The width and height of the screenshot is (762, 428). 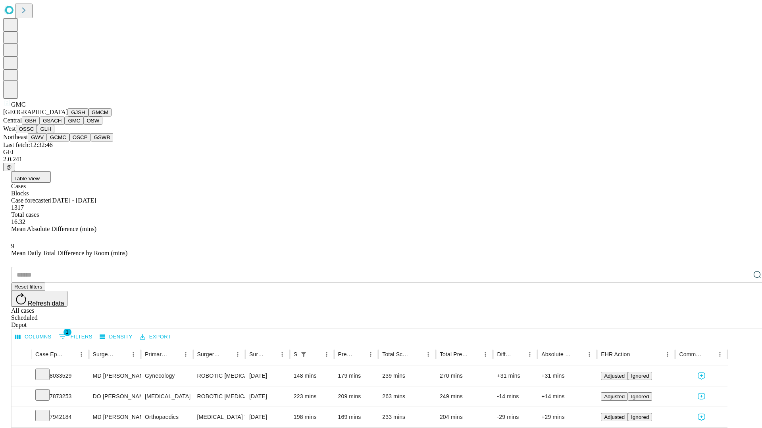 I want to click on div: 8033529, so click(x=60, y=376).